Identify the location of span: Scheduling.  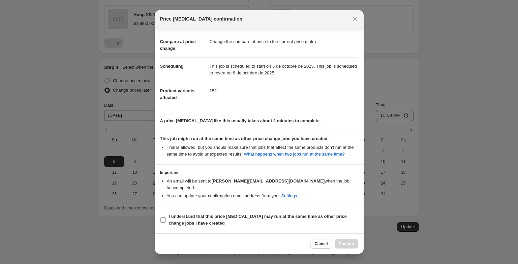
(172, 66).